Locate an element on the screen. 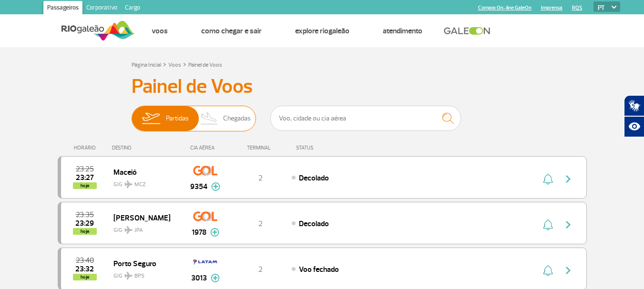 The image size is (644, 289). span: 9354 is located at coordinates (198, 186).